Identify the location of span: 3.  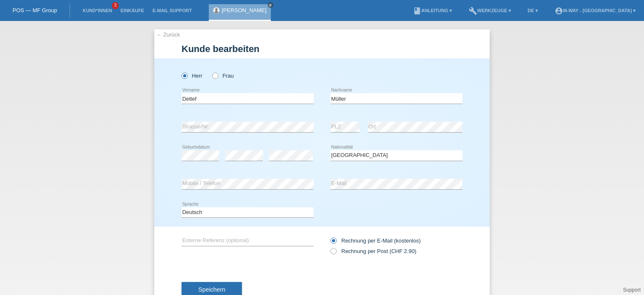
(115, 6).